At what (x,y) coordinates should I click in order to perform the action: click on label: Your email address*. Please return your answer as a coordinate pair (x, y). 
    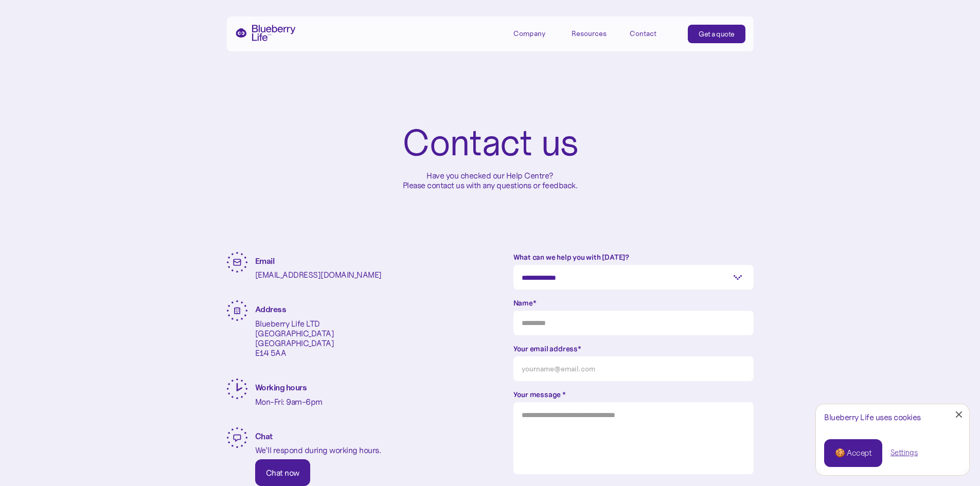
    Looking at the image, I should click on (633, 348).